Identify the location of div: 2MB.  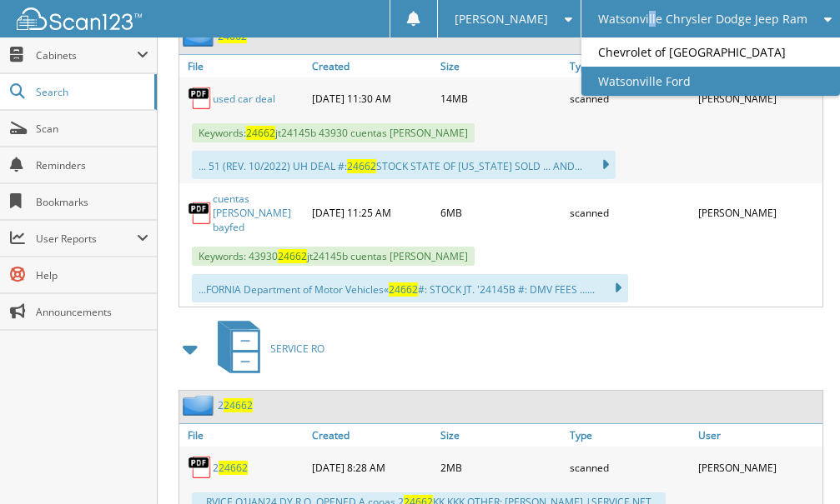
(500, 468).